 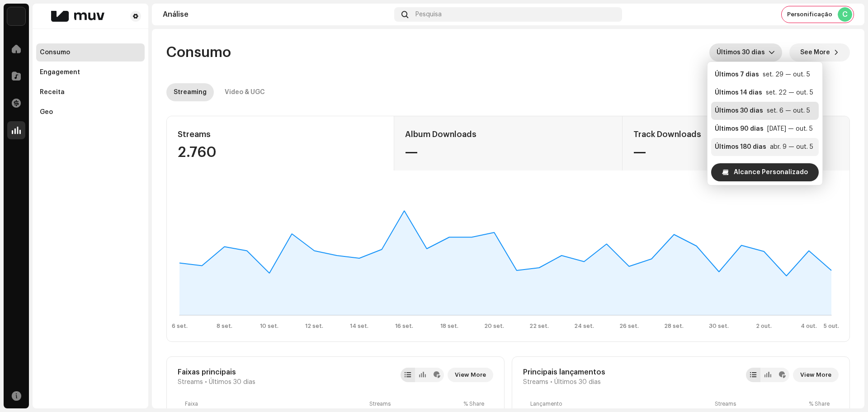 What do you see at coordinates (46, 112) in the screenshot?
I see `div: Geo` at bounding box center [46, 112].